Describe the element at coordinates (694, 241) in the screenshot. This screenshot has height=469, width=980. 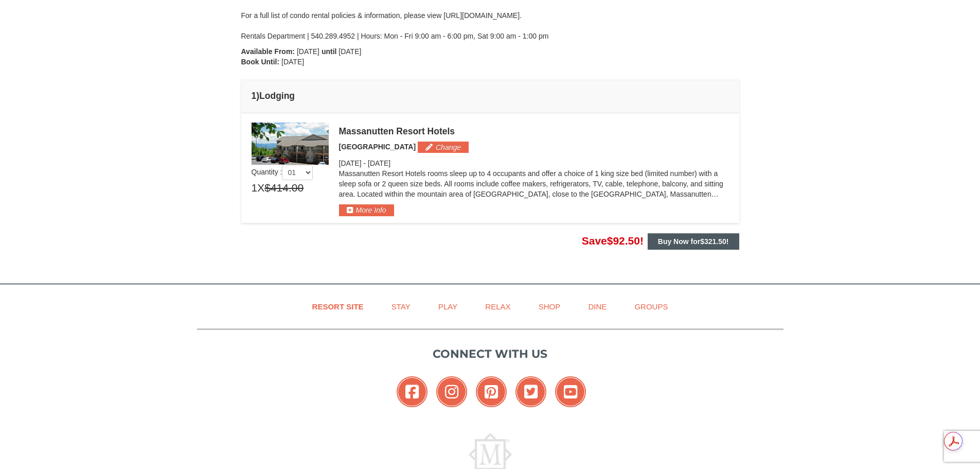
I see `strong: Buy Now for !` at that location.